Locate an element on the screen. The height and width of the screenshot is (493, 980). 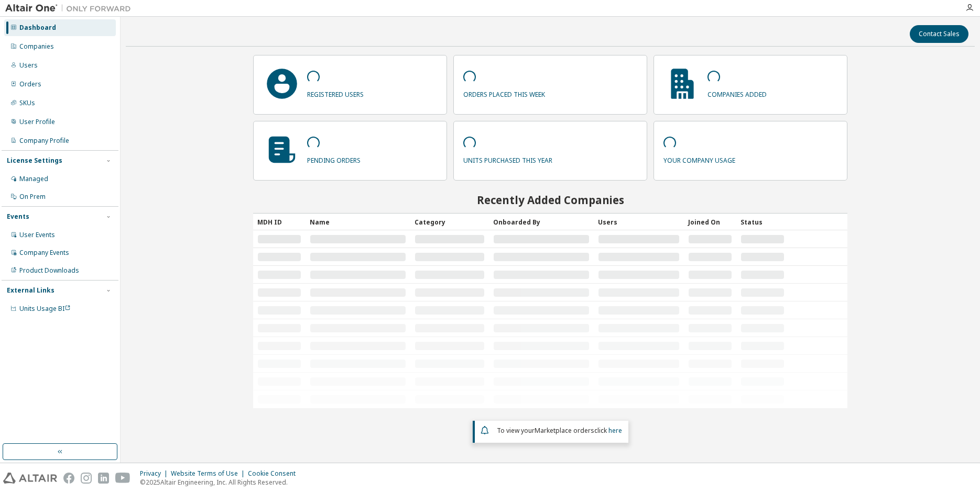
div: Cookie Consent is located at coordinates (274, 474).